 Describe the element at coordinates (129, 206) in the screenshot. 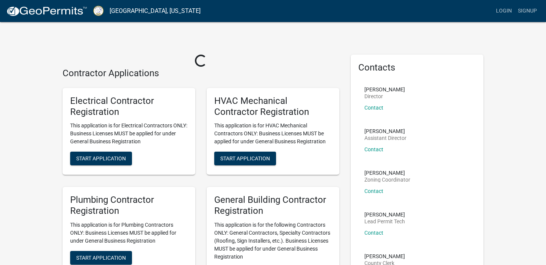

I see `h5: Plumbing Contractor Registration` at that location.